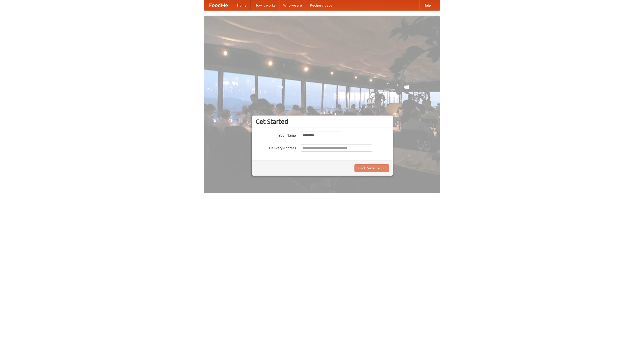 Image resolution: width=644 pixels, height=356 pixels. What do you see at coordinates (242, 5) in the screenshot?
I see `a: Home` at bounding box center [242, 5].